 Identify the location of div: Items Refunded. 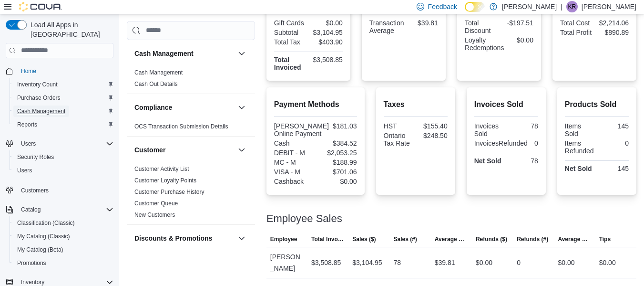
(580, 147).